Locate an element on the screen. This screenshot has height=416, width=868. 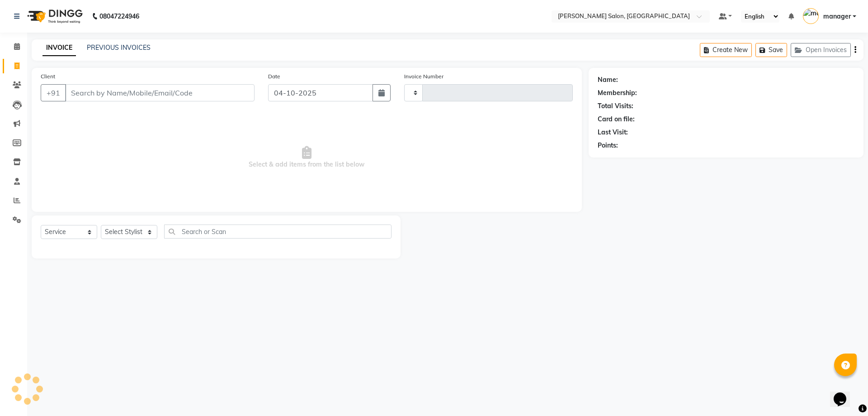
span: Select & add items from the list below is located at coordinates (307, 158).